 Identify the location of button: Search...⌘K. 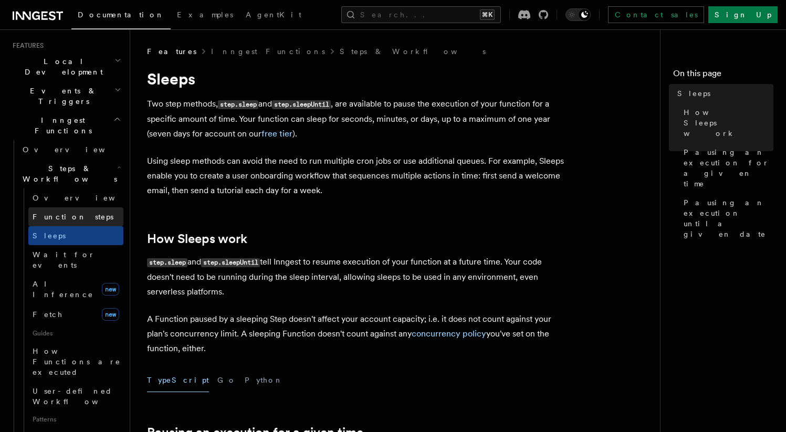
(421, 15).